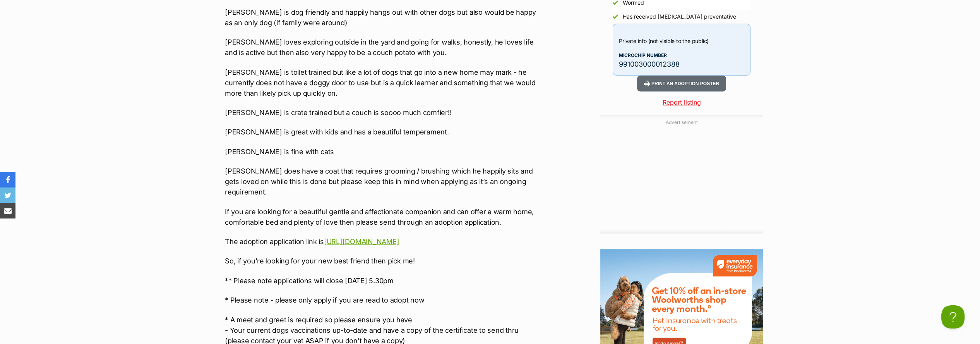 The height and width of the screenshot is (344, 980). Describe the element at coordinates (385, 299) in the screenshot. I see `p: * Please note - please only apply if you are read to adopt now` at that location.